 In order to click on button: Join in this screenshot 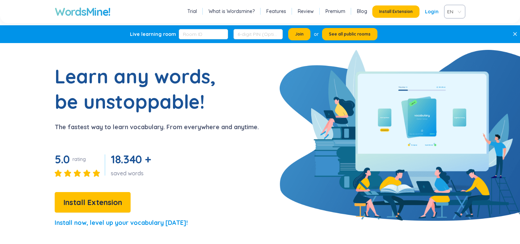, I will do `click(299, 34)`.